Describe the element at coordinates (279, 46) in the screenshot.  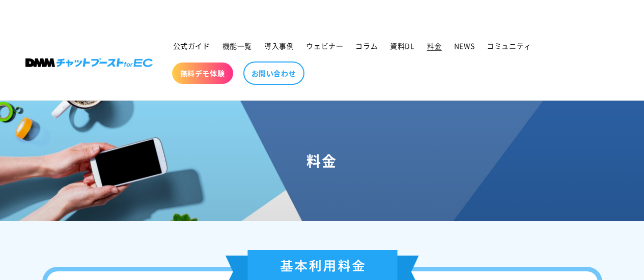
I see `span: 導入事例` at that location.